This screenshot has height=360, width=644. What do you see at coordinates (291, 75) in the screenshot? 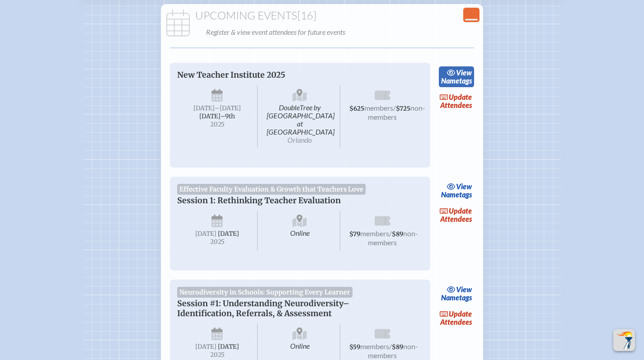
I see `p: New Teacher Institute 2025` at bounding box center [291, 75].